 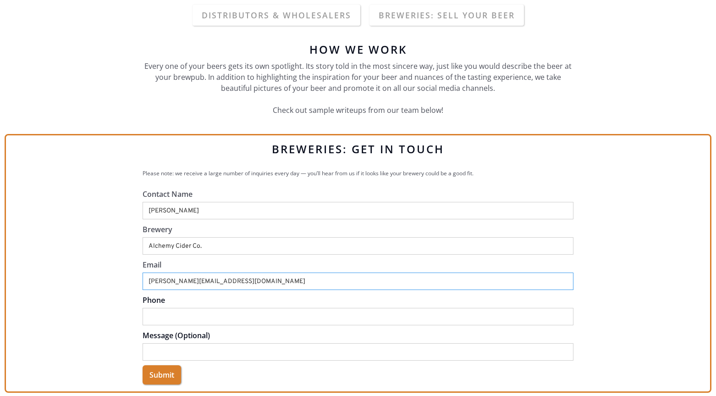 What do you see at coordinates (447, 15) in the screenshot?
I see `a: Breweries: Sell your beer` at bounding box center [447, 15].